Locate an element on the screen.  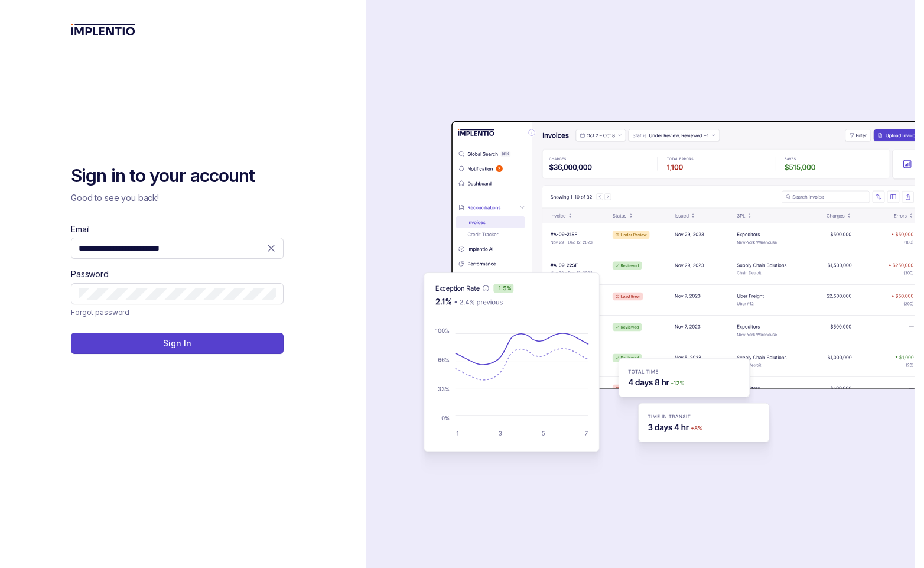
label: Password is located at coordinates (90, 274).